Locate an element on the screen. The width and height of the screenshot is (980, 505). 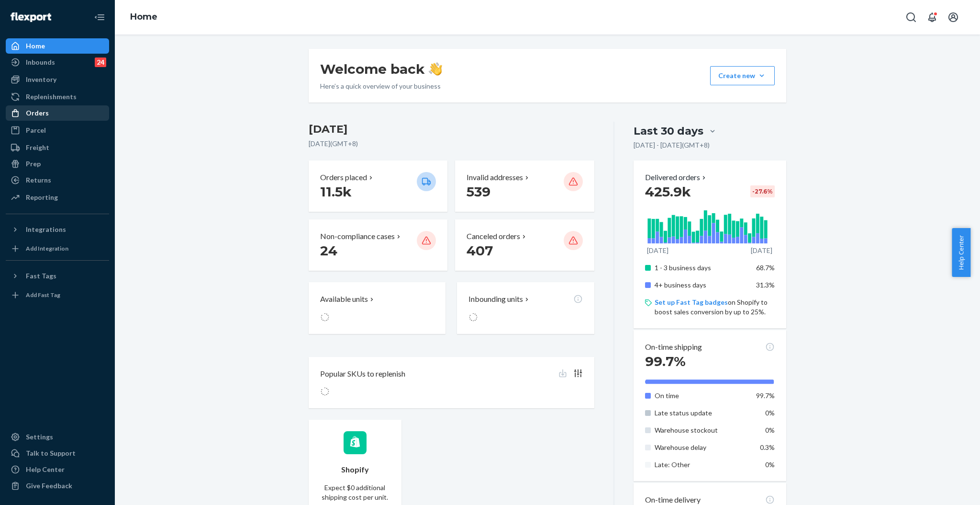
p: Here’s a quick overview of your business is located at coordinates (381, 86).